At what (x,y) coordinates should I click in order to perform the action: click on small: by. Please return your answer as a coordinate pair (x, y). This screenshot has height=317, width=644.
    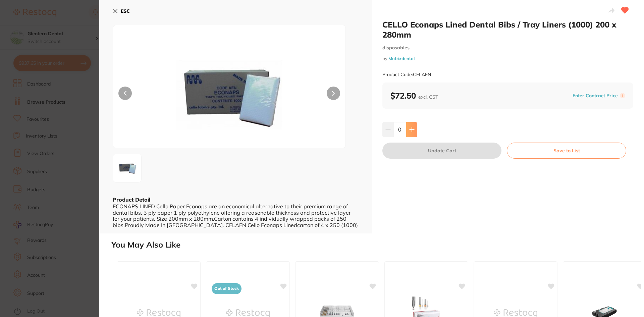
    Looking at the image, I should click on (508, 58).